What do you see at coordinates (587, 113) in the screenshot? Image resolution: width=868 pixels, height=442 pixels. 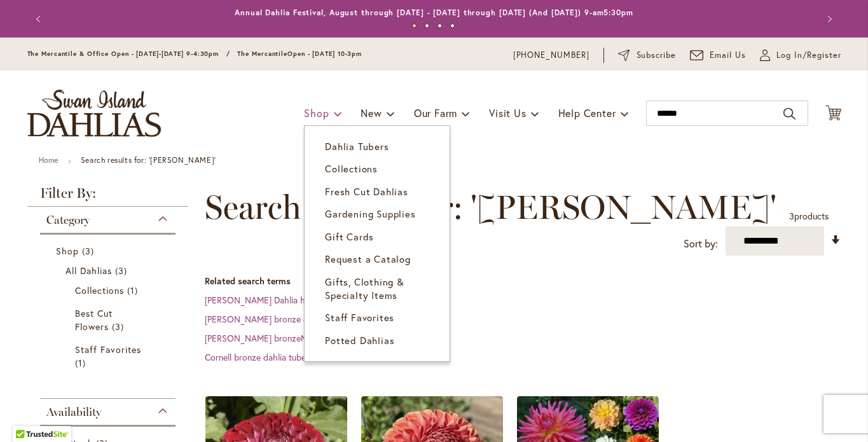 I see `span: Help Center` at bounding box center [587, 113].